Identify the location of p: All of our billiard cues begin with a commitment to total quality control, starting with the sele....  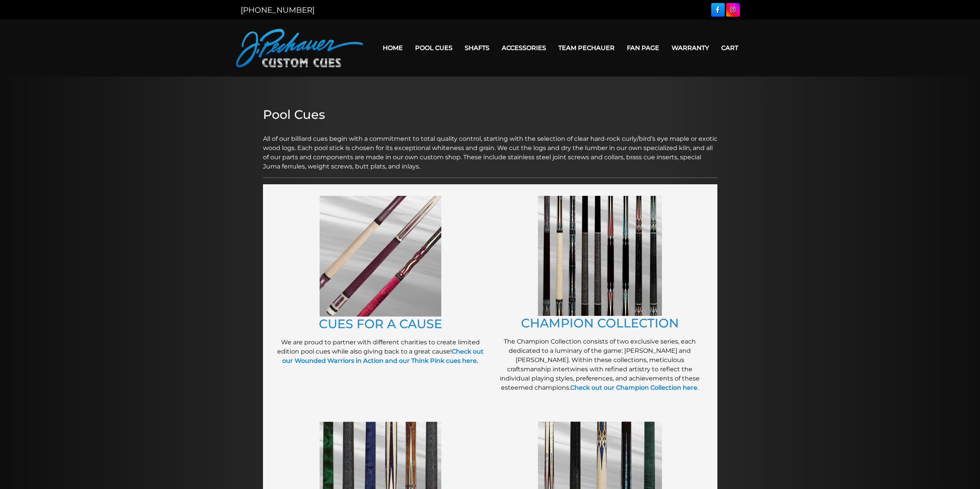
(490, 148).